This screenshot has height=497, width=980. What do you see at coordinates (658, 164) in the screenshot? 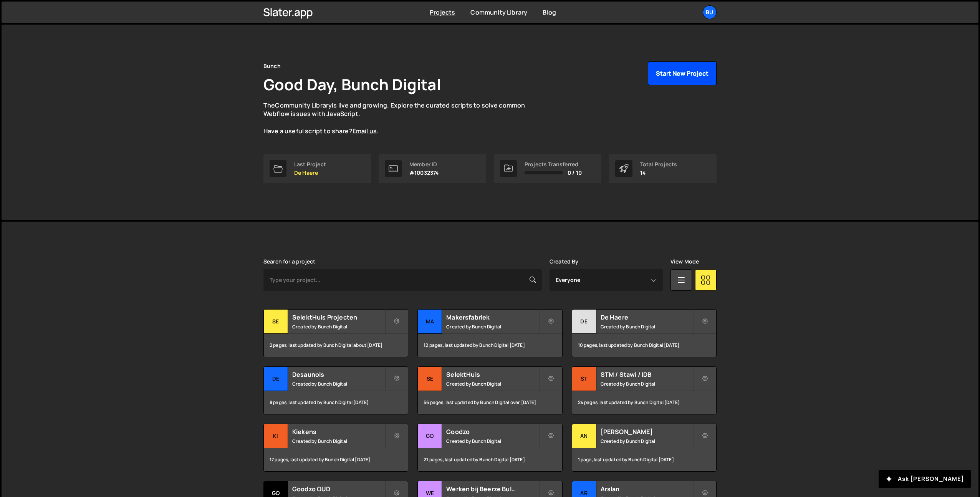
I see `div: Total Projects` at bounding box center [658, 164].